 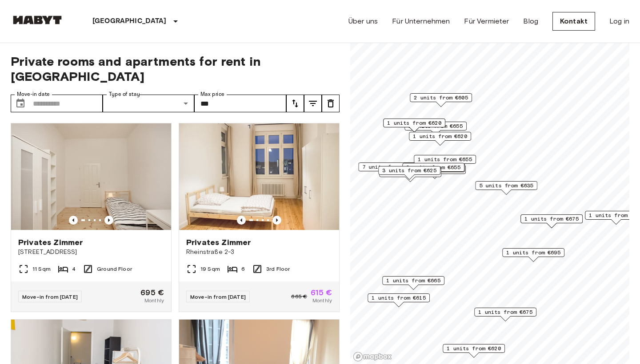 I want to click on span: Rheinstraße 2-3, so click(x=259, y=252).